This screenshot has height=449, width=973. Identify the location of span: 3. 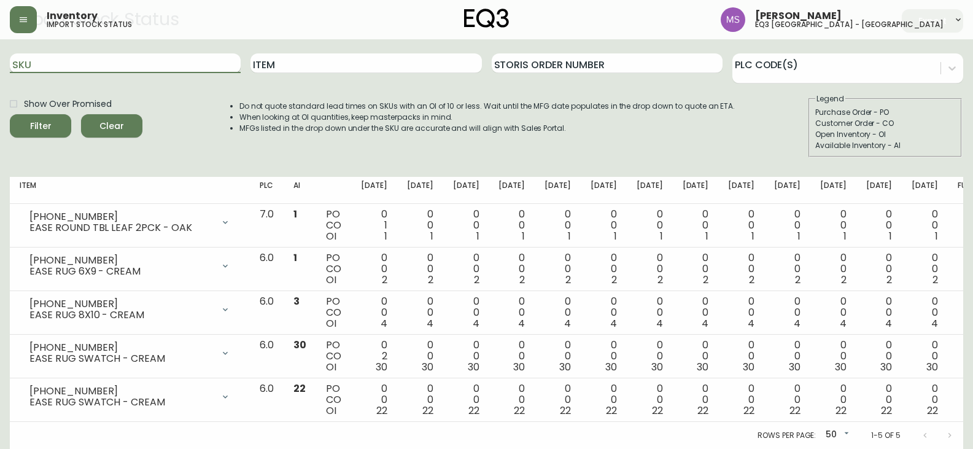
(297, 301).